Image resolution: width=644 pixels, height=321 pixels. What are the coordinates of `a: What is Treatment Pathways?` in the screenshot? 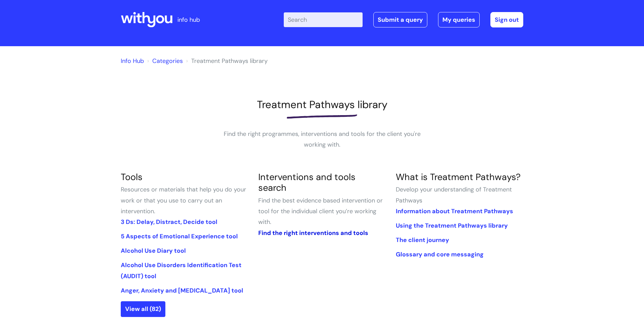 It's located at (458, 177).